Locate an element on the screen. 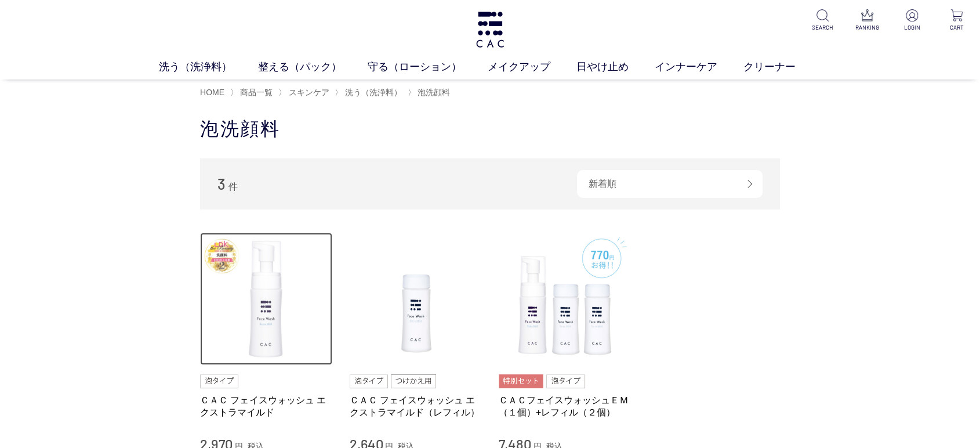  img: つけかえ用 is located at coordinates (414, 381).